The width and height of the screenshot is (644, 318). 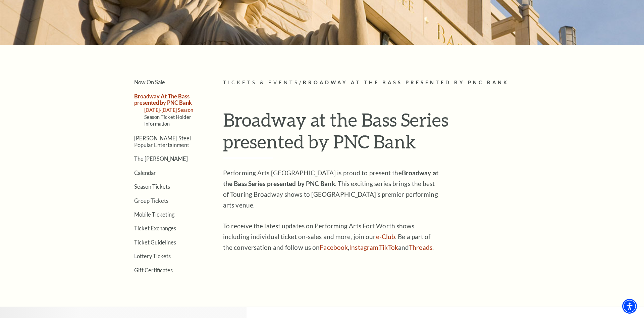 I want to click on a: Gift Certificates, so click(x=153, y=270).